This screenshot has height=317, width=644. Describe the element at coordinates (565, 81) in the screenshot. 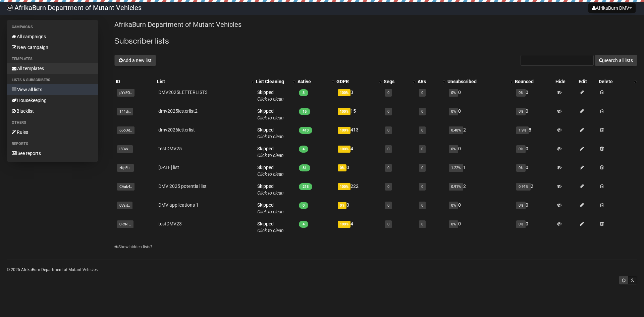

I see `th: Hide: No sort applied, sorting is disabled` at that location.